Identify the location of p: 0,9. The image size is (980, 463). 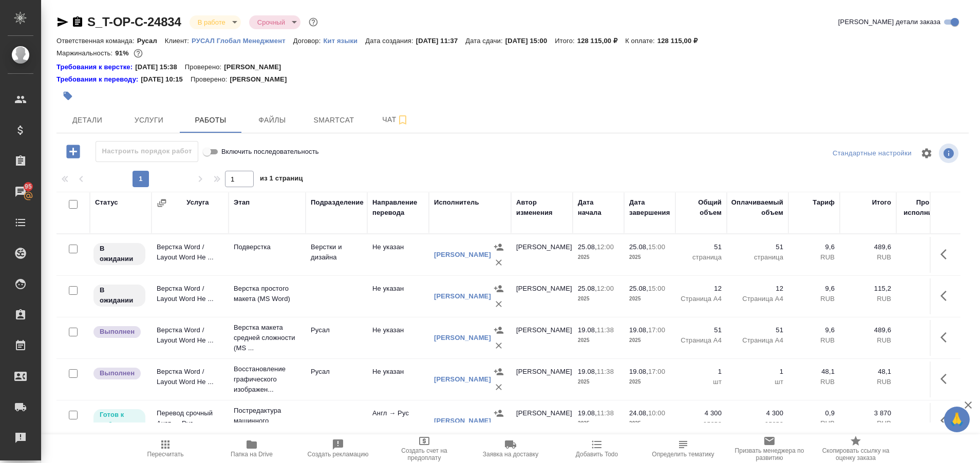
(814, 413).